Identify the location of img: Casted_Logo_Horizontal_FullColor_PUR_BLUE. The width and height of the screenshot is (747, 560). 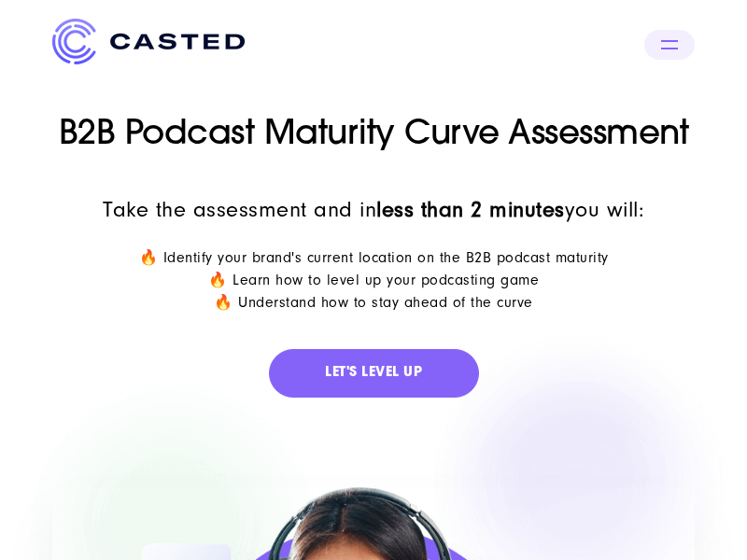
(148, 41).